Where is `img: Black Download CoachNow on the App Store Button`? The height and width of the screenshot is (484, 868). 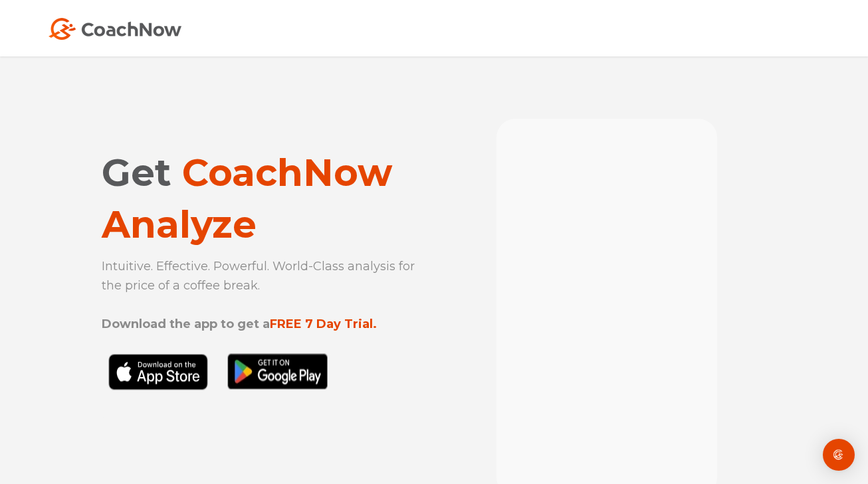
img: Black Download CoachNow on the App Store Button is located at coordinates (218, 387).